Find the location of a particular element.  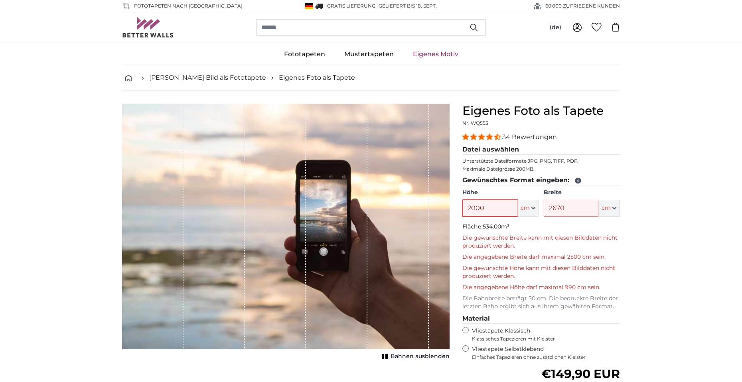

p: Die Bahnbreite beträgt 50 cm. Die bedruckte Breite der letzten Bahn ergibt sich aus Ihrem gewählt... is located at coordinates (541, 303).